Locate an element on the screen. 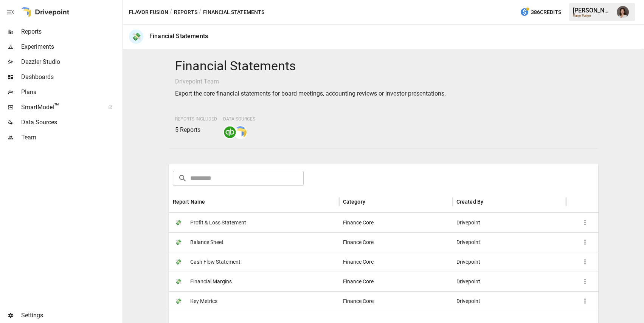 This screenshot has width=644, height=323. span: SmartModel is located at coordinates (61, 107).